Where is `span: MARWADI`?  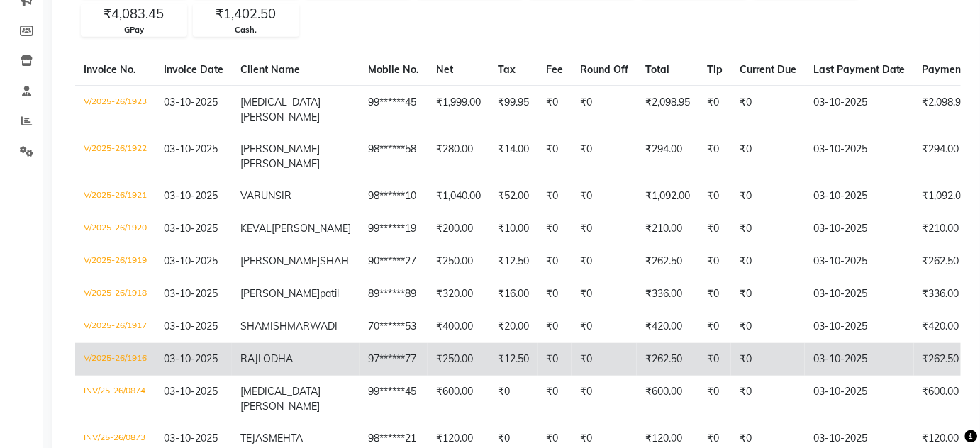
span: MARWADI is located at coordinates (312, 326).